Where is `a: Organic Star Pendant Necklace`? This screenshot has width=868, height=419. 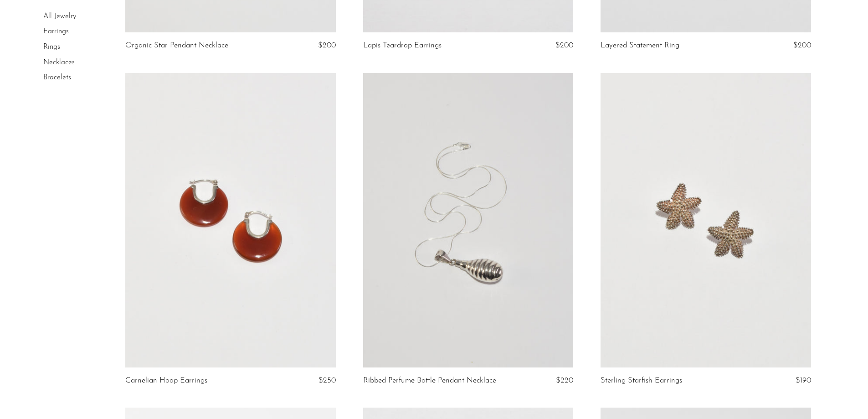 a: Organic Star Pendant Necklace is located at coordinates (177, 46).